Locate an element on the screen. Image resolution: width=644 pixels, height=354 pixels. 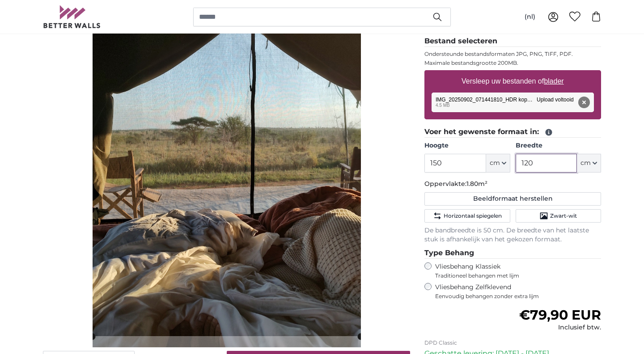
span: Eenvoudig behangen zonder extra lijm is located at coordinates (518, 296).